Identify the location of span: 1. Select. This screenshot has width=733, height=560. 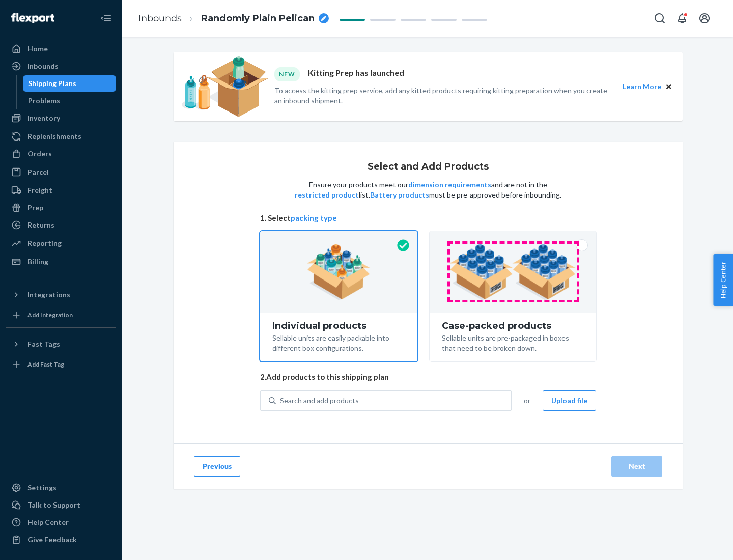
(428, 218).